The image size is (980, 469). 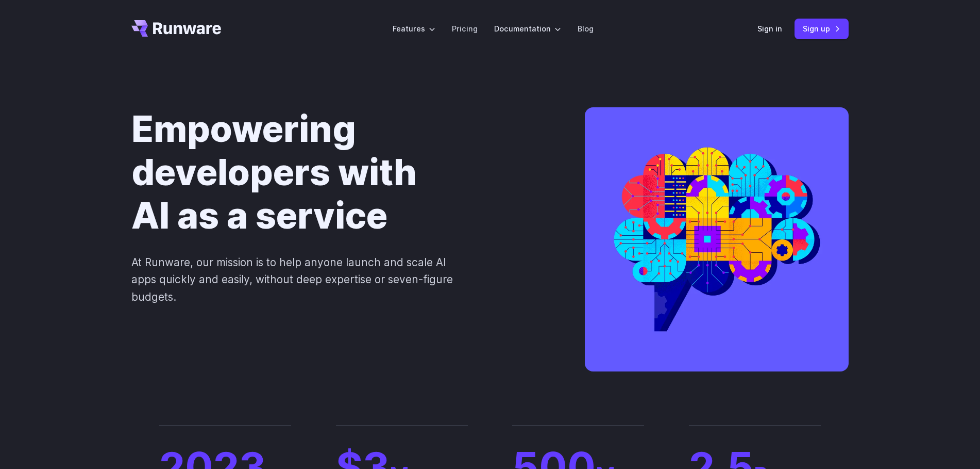 I want to click on img: A colorful illustration of a brain made up of circuit boards, so click(x=717, y=239).